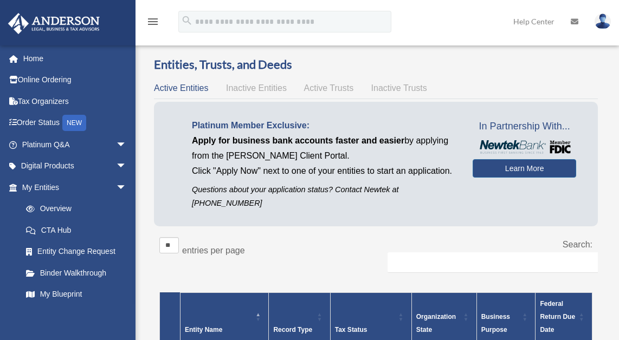  I want to click on span: Tax Status, so click(351, 330).